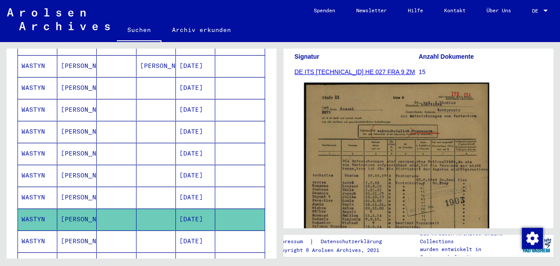 The image size is (560, 266). What do you see at coordinates (532, 238) in the screenshot?
I see `img: Zustimmung ändern` at bounding box center [532, 238].